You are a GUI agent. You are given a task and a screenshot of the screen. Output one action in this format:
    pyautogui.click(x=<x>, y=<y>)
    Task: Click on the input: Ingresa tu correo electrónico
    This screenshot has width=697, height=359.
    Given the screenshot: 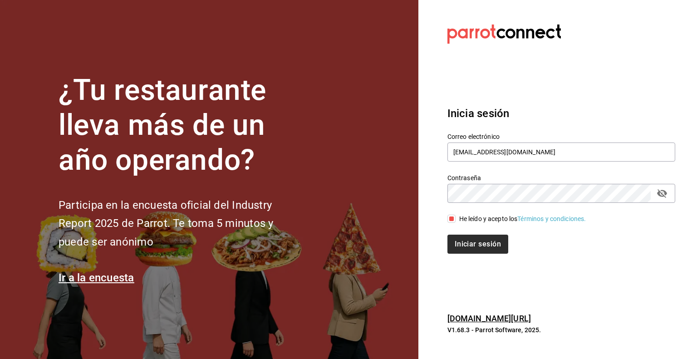 What is the action you would take?
    pyautogui.click(x=562, y=152)
    